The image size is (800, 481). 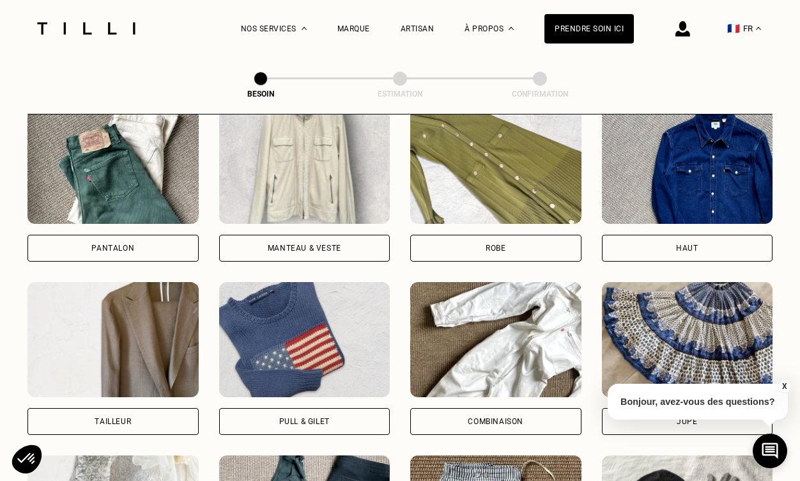 I want to click on img: Tilli retouche votre Pull & gilet, so click(x=305, y=339).